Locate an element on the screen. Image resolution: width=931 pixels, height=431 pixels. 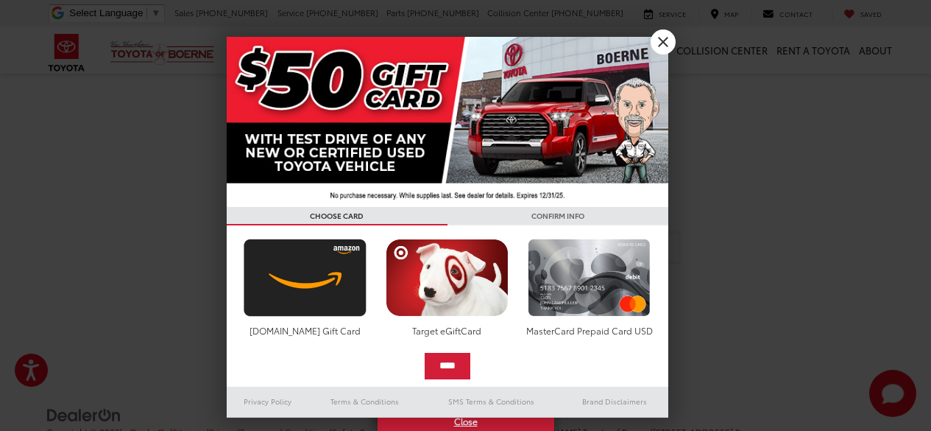
img: targetcard.png is located at coordinates (447, 278).